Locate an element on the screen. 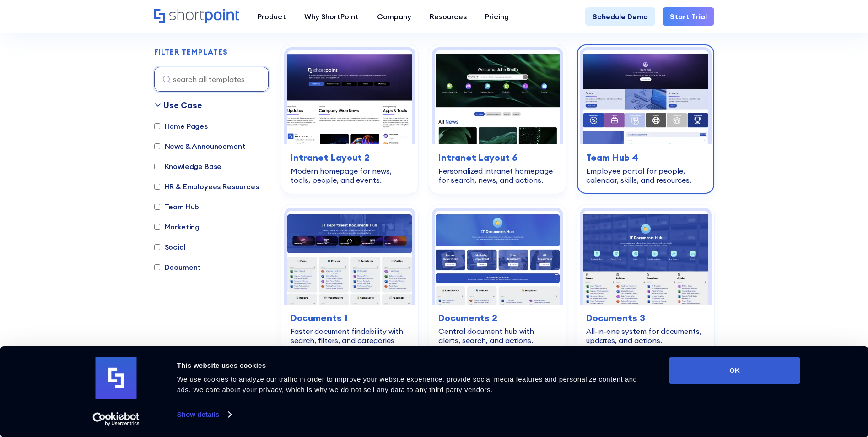 The height and width of the screenshot is (437, 868). a: Team Hub 4 – SharePoint Employee Portal Template: Employee portal for people, calendar, skills, a... is located at coordinates (645, 119).